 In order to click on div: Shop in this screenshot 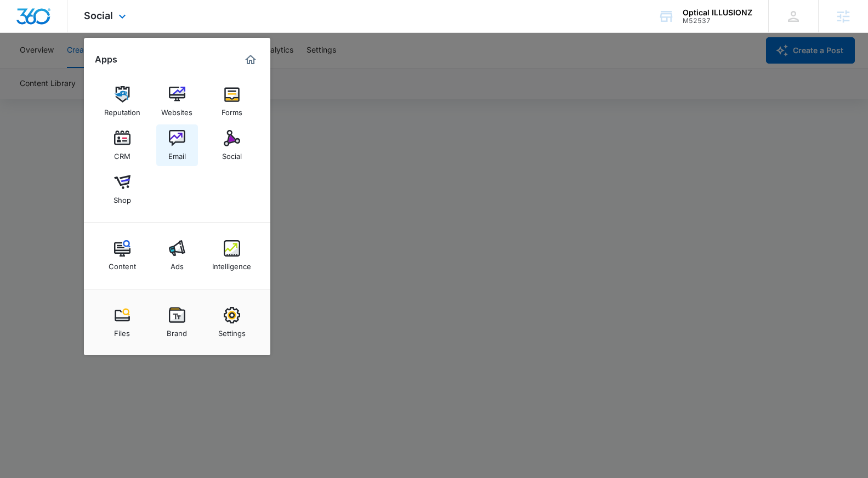, I will do `click(123, 197)`.